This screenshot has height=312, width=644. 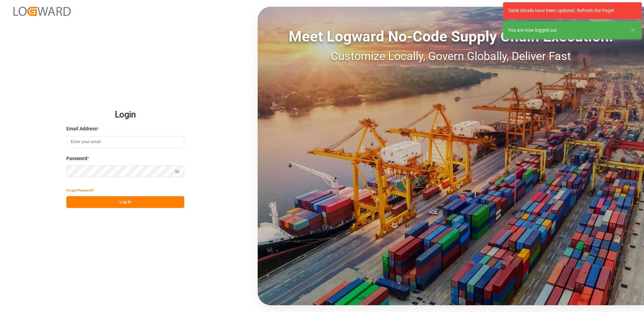 I want to click on div: You are now logged out, so click(x=566, y=30).